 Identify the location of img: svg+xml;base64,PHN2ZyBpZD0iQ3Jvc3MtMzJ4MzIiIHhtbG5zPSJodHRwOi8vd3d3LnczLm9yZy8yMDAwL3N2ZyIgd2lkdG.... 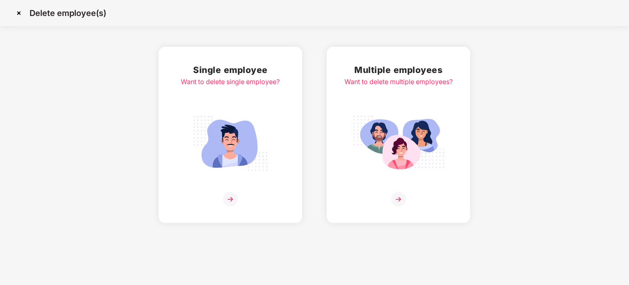
(19, 13).